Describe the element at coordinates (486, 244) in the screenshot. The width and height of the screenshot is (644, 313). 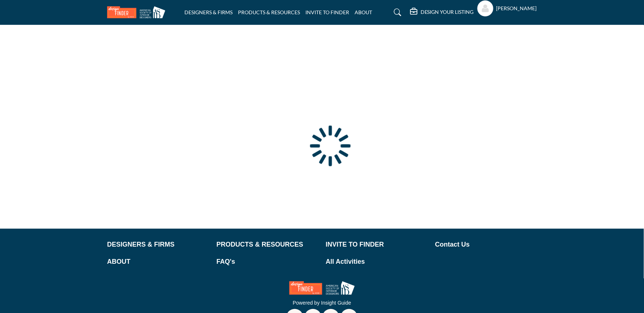
I see `p: Contact Us` at that location.